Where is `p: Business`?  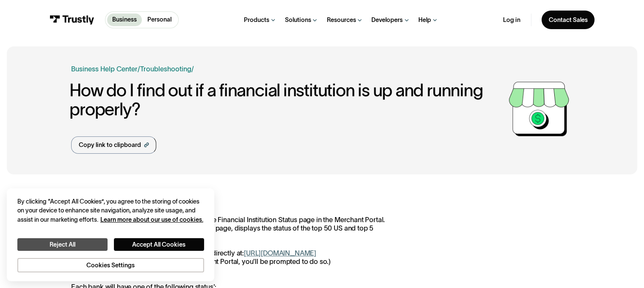 p: Business is located at coordinates (125, 19).